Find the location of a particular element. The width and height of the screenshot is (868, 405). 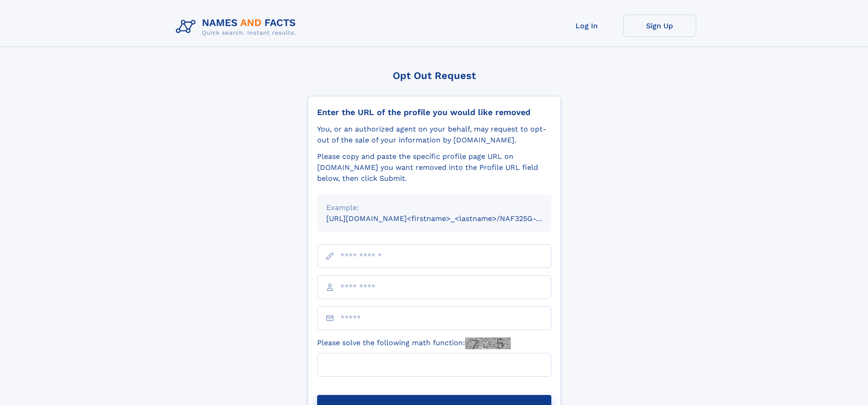

img: Logo Names and Facts is located at coordinates (238, 27).